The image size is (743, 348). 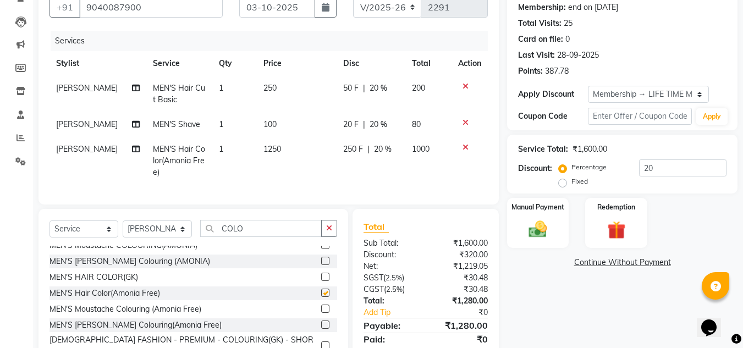 What do you see at coordinates (543, 149) in the screenshot?
I see `div: Service Total:` at bounding box center [543, 149].